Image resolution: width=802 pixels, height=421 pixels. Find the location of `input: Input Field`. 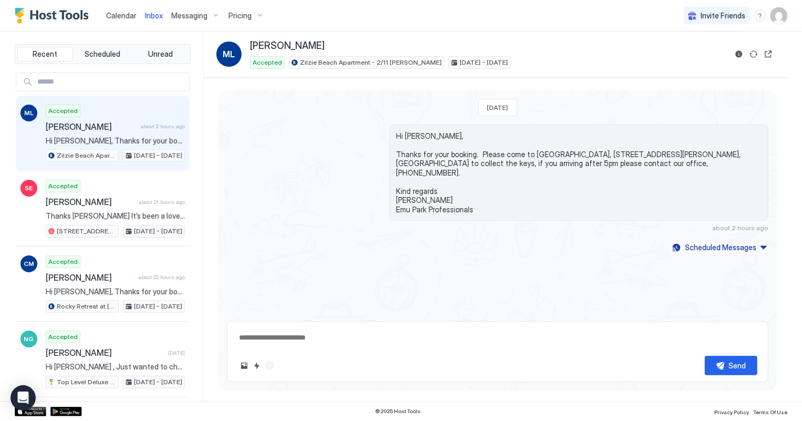

input: Input Field is located at coordinates (111, 82).